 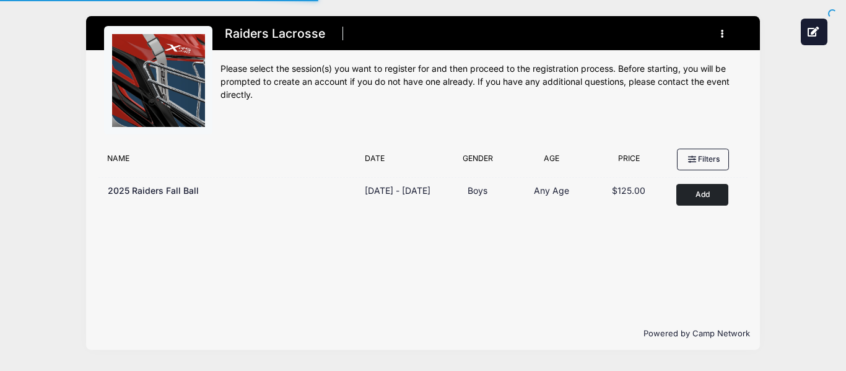 I want to click on span: $125.00, so click(x=629, y=190).